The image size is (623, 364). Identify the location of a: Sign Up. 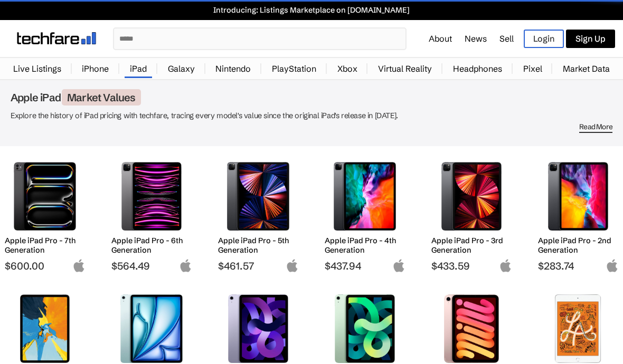
(590, 38).